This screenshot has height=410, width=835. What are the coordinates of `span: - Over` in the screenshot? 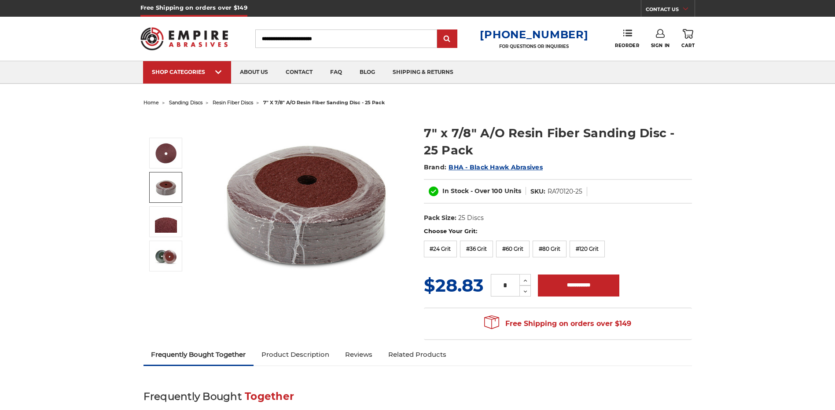 It's located at (481, 191).